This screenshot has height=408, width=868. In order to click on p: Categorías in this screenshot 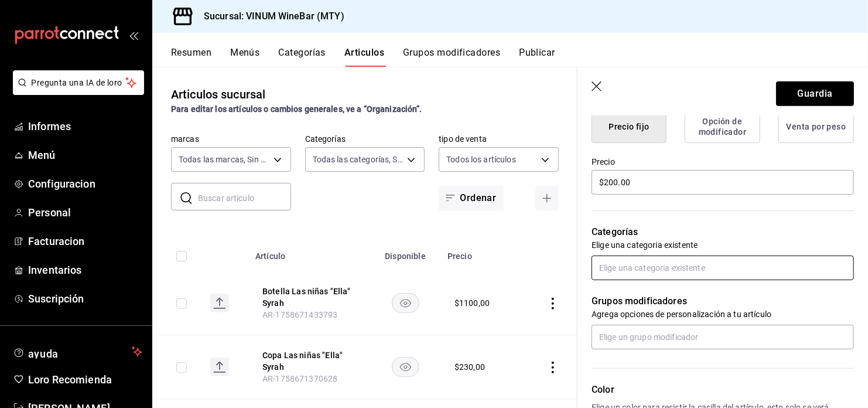, I will do `click(722, 232)`.